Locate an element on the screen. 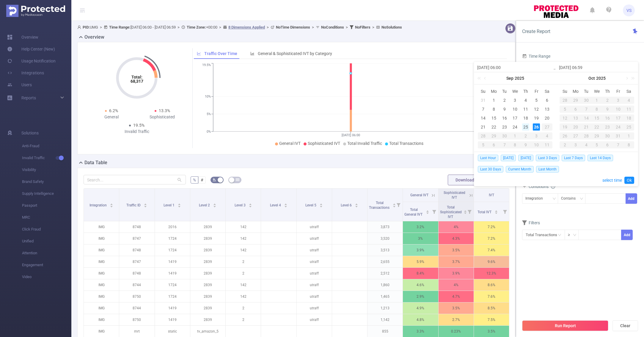  div: 15 is located at coordinates (494, 118).